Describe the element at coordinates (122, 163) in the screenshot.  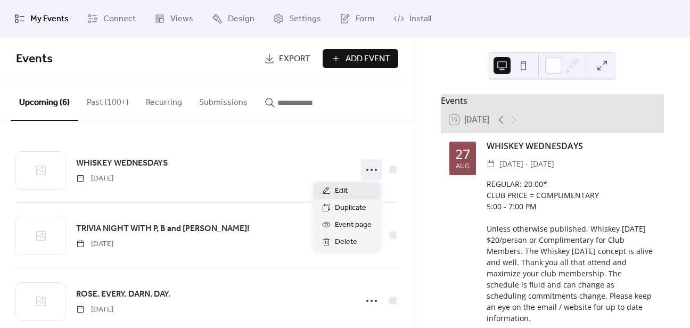
I see `span: WHISKEY WEDNESDAYS` at that location.